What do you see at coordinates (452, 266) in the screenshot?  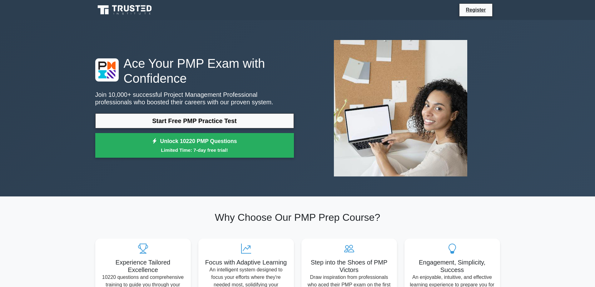 I see `h5: Engagement, Simplicity, Success` at bounding box center [452, 266].